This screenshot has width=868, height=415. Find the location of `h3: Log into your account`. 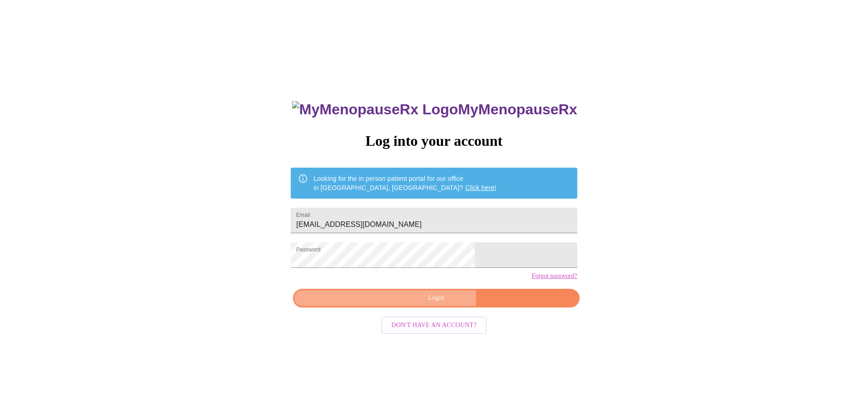

h3: Log into your account is located at coordinates (434, 141).